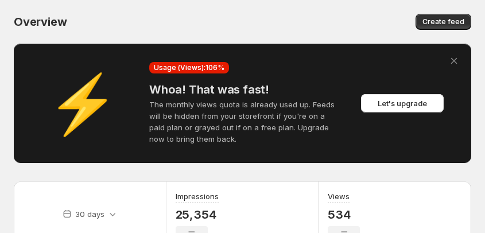  What do you see at coordinates (189, 68) in the screenshot?
I see `div: Usage (Views): 106 %` at bounding box center [189, 68].